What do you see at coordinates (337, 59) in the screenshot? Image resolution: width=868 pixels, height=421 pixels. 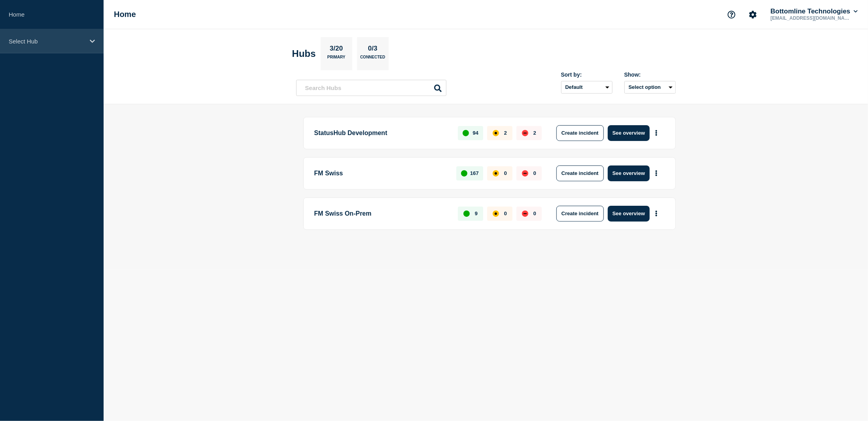 I see `p: Primary` at bounding box center [337, 59].